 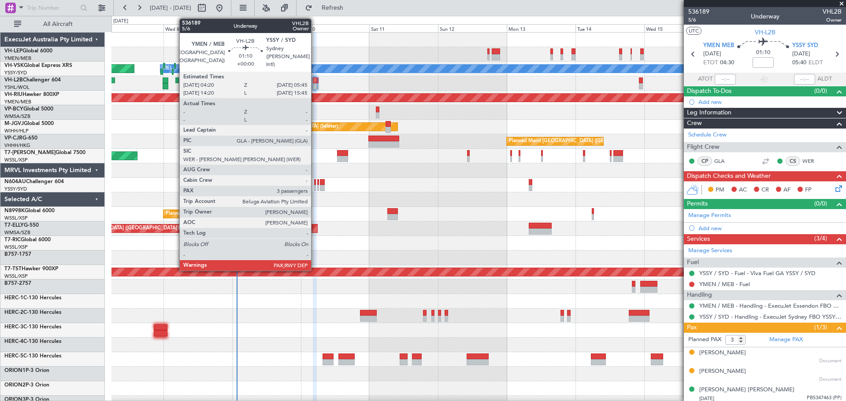 What do you see at coordinates (699, 11) in the screenshot?
I see `span: 536189` at bounding box center [699, 11].